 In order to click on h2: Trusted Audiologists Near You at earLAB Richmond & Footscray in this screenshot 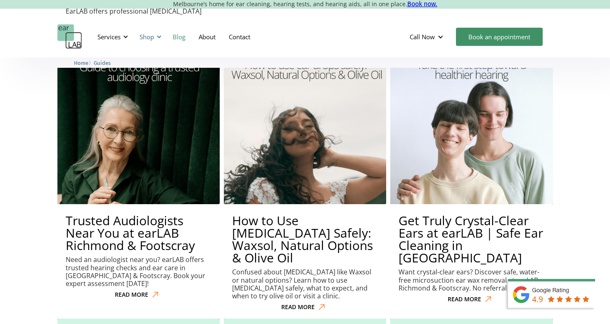, I will do `click(138, 233)`.